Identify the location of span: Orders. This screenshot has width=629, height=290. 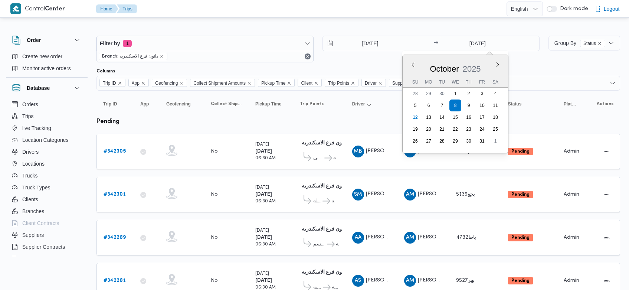
(30, 104).